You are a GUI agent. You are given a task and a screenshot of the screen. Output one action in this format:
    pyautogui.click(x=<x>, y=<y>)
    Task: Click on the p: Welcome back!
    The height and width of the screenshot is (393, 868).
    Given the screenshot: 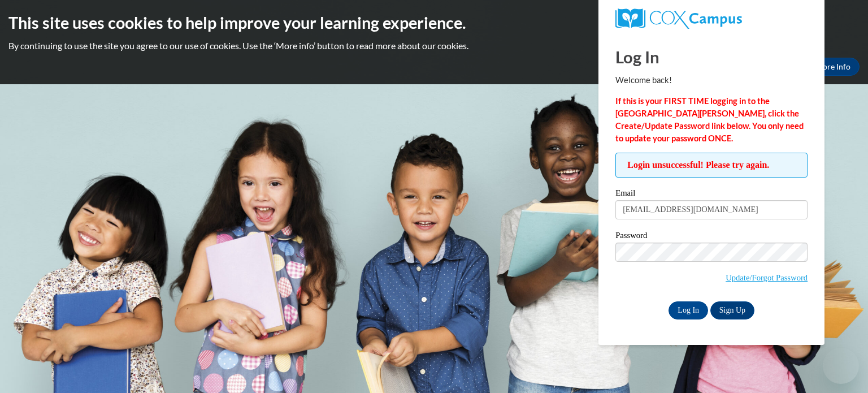 What is the action you would take?
    pyautogui.click(x=712, y=81)
    